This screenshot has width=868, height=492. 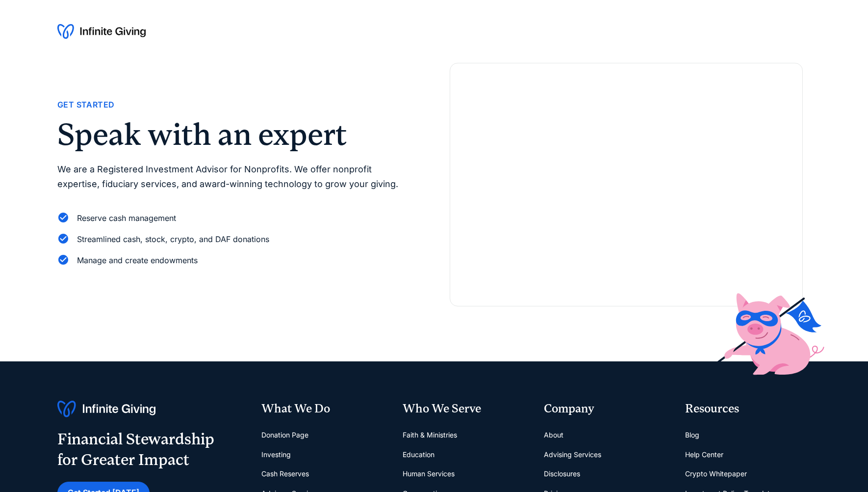 What do you see at coordinates (429, 435) in the screenshot?
I see `a: Faith & Ministries` at bounding box center [429, 435].